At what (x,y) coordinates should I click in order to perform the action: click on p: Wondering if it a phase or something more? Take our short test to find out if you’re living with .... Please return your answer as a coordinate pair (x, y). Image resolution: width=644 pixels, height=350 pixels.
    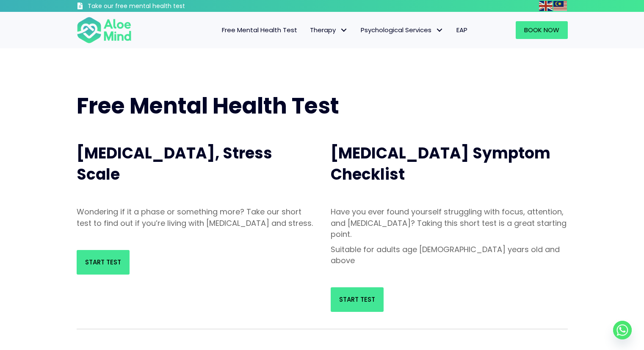
    Looking at the image, I should click on (195, 218).